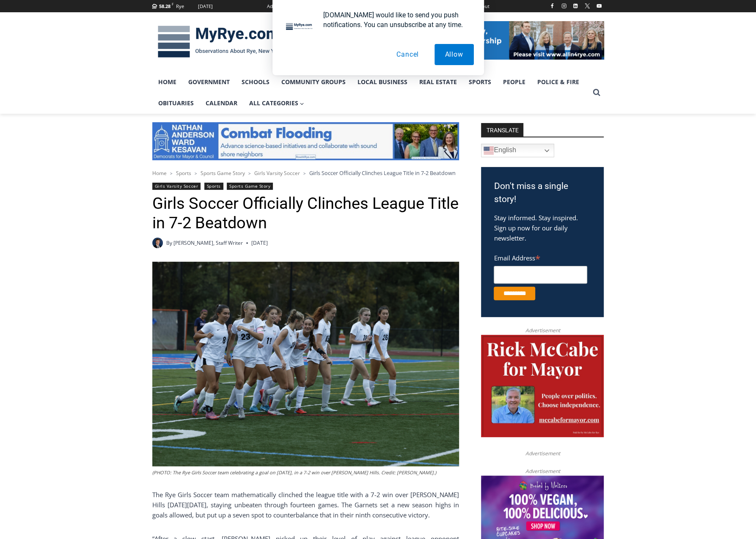 This screenshot has height=539, width=756. What do you see at coordinates (300, 27) in the screenshot?
I see `img: notification icon` at bounding box center [300, 27].